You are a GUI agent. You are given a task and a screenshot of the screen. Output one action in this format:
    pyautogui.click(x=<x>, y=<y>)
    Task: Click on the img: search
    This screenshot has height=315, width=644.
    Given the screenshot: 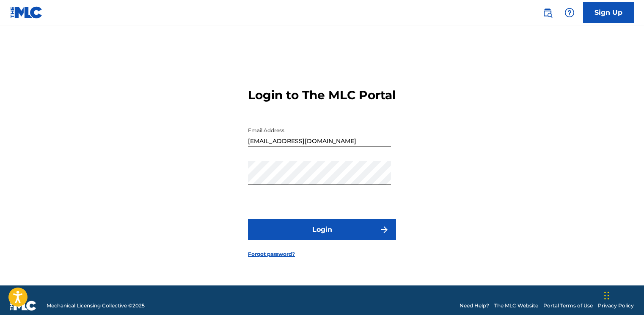 What is the action you would take?
    pyautogui.click(x=547, y=13)
    